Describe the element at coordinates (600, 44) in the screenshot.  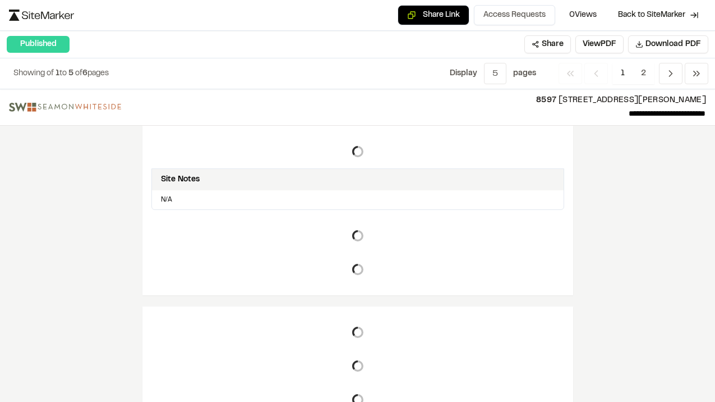
I see `button: ViewPDF` at that location.